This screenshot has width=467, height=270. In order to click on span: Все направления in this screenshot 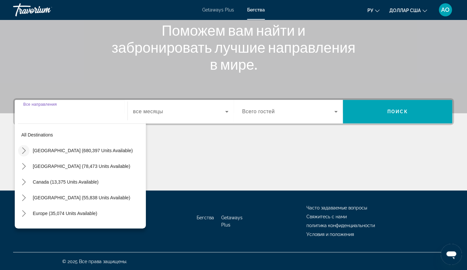, I will do `click(40, 104)`.